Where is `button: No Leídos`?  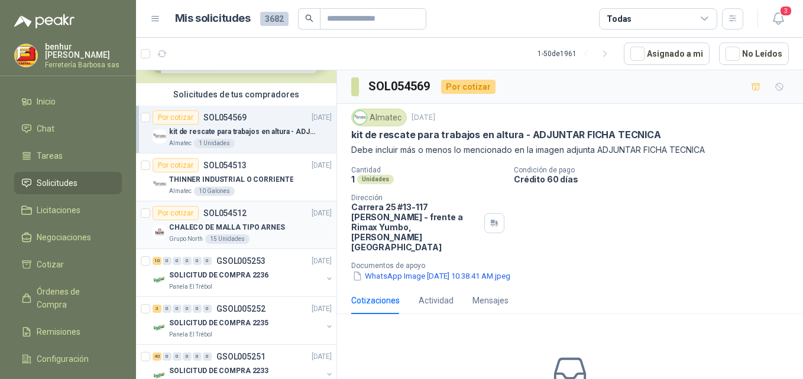
button: No Leídos is located at coordinates (754, 54).